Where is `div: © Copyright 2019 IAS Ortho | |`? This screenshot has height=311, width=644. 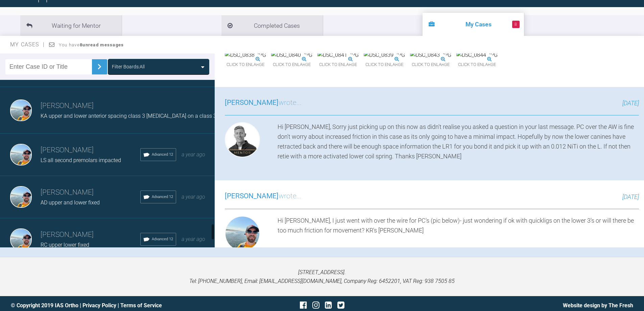
div: © Copyright 2019 IAS Ortho | | is located at coordinates (115, 305).